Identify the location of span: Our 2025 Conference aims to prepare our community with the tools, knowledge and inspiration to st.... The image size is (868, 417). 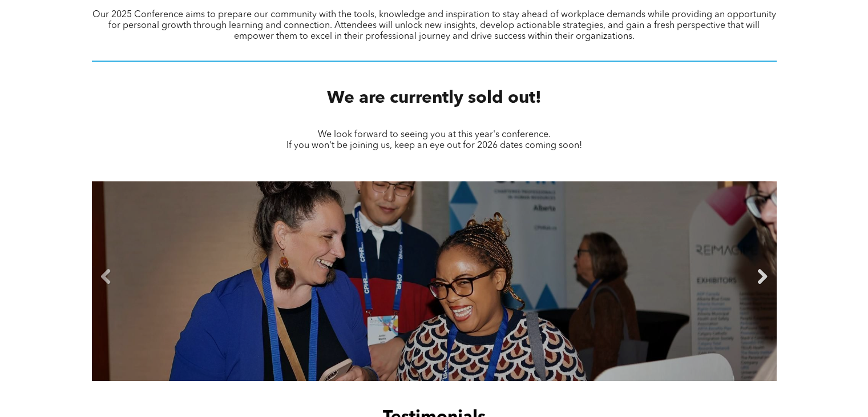
(434, 26).